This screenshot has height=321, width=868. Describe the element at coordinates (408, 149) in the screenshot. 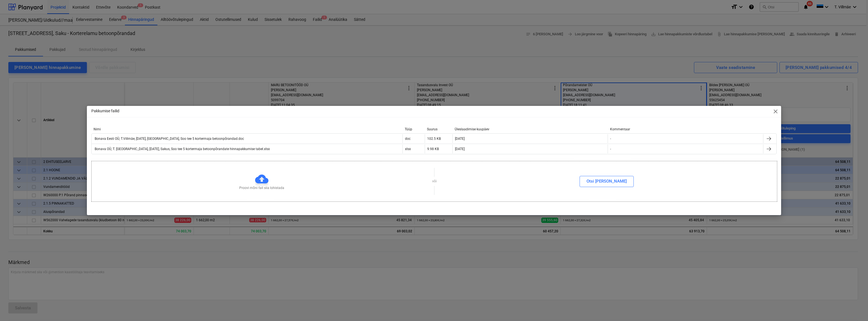

I see `div: xlsx` at that location.